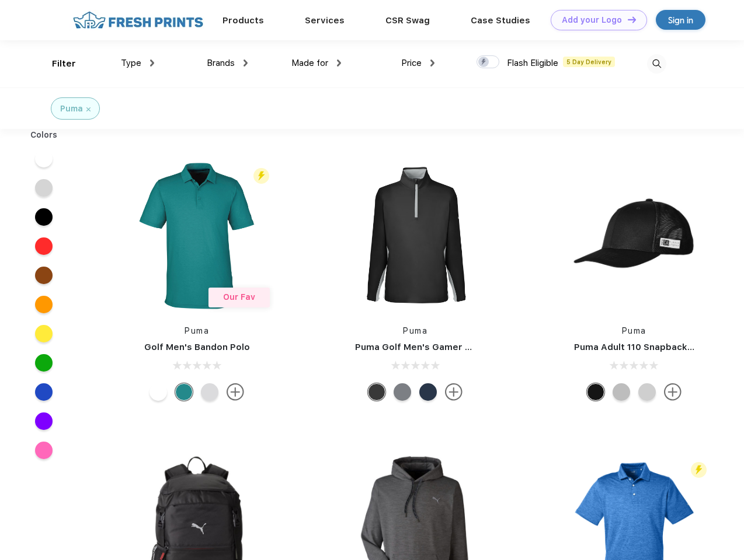  Describe the element at coordinates (44, 135) in the screenshot. I see `div: Colors` at that location.